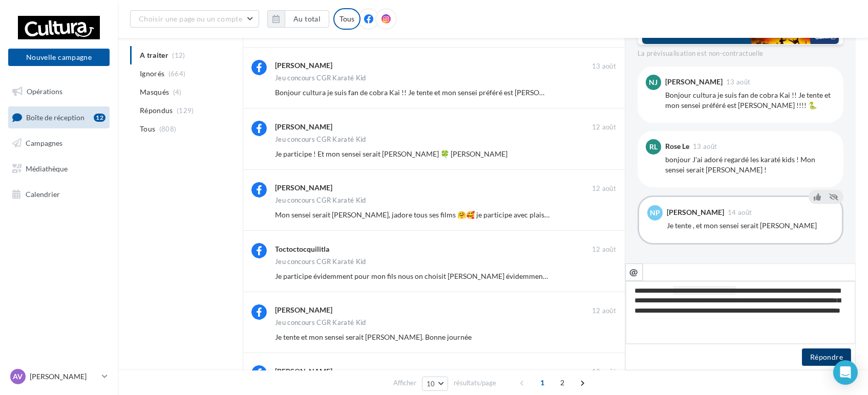 The image size is (868, 395). What do you see at coordinates (347, 19) in the screenshot?
I see `div: Tous` at bounding box center [347, 19].